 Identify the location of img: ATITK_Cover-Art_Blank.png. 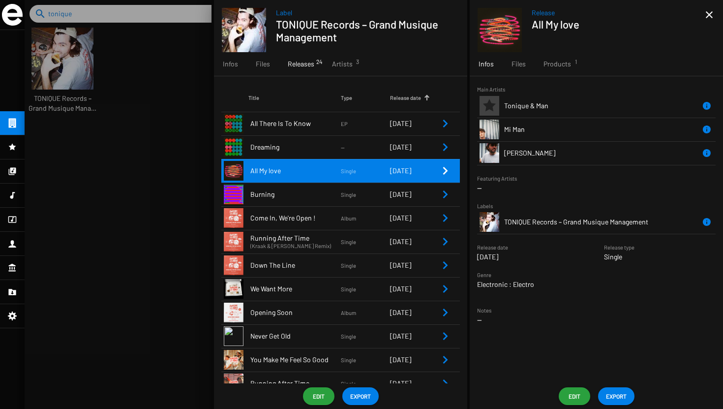
(234, 147).